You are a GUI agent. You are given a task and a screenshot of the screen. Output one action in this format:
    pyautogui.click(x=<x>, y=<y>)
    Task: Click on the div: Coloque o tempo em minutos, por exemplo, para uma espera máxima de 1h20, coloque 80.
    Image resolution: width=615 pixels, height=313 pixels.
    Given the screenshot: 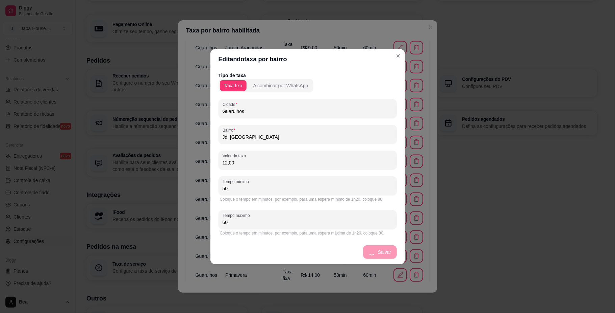 What is the action you would take?
    pyautogui.click(x=308, y=233)
    